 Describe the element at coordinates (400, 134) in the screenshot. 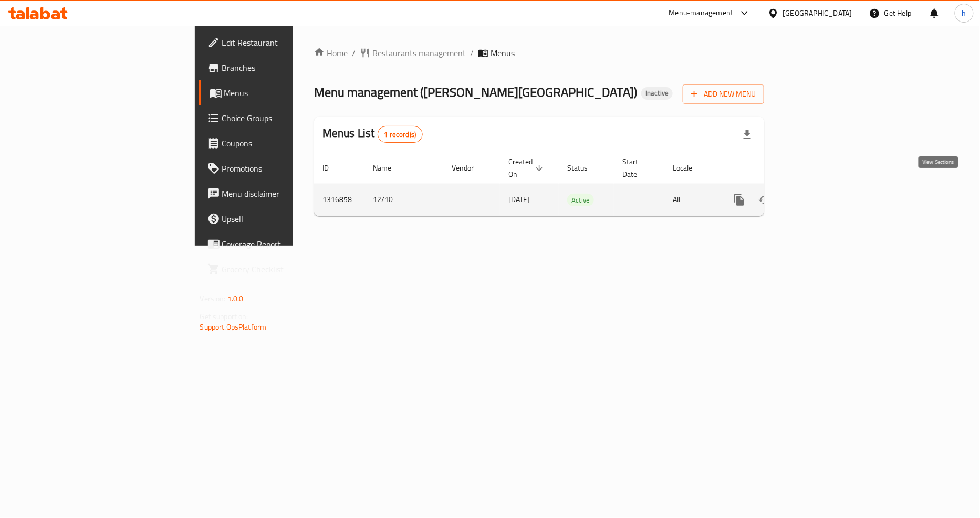

I see `span: 1 record(s)` at that location.